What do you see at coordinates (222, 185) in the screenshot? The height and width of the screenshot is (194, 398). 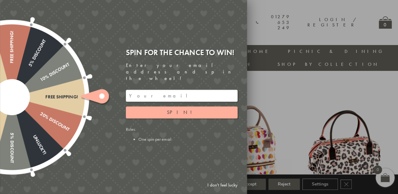 I see `a: I don't feel lucky` at bounding box center [222, 185].